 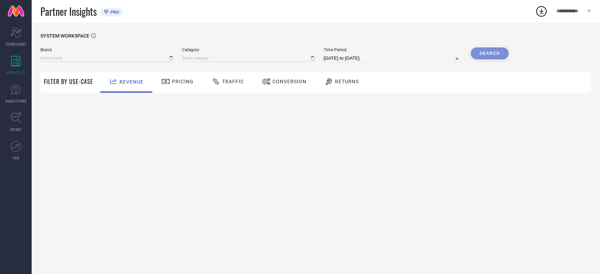 What do you see at coordinates (289, 81) in the screenshot?
I see `span: Conversion` at bounding box center [289, 81].